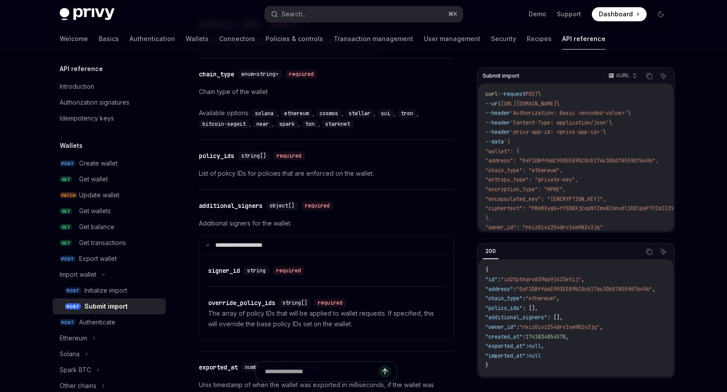 The height and width of the screenshot is (392, 727). I want to click on div: Spark BTC, so click(75, 370).